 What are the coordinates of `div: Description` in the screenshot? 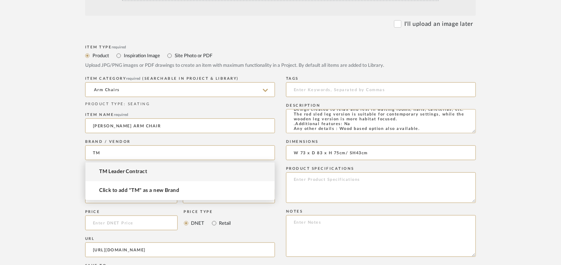 It's located at (381, 105).